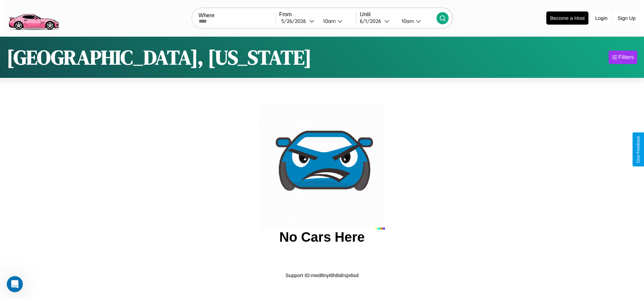 The height and width of the screenshot is (299, 644). I want to click on div: Give Feedback, so click(638, 150).